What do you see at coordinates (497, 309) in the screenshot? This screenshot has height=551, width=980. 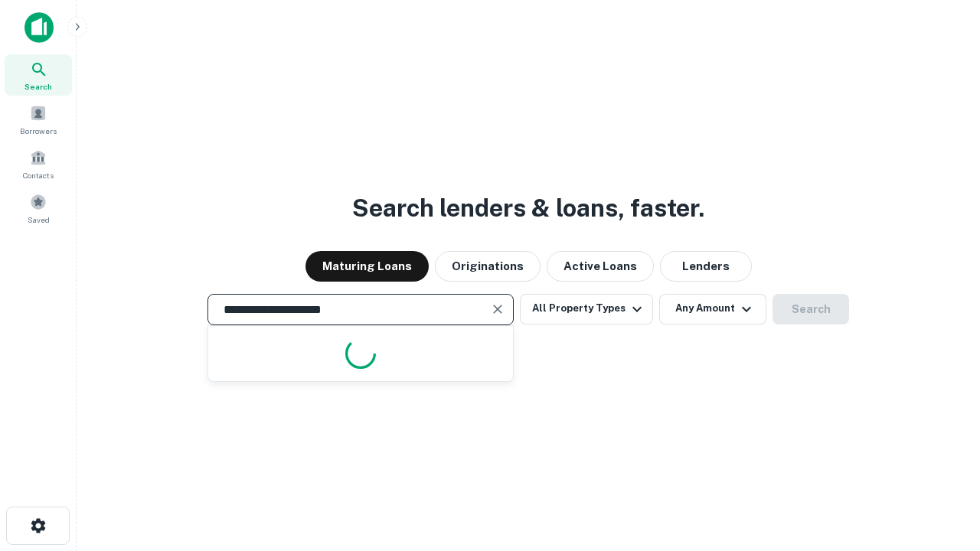 I see `button: Clear` at bounding box center [497, 309].